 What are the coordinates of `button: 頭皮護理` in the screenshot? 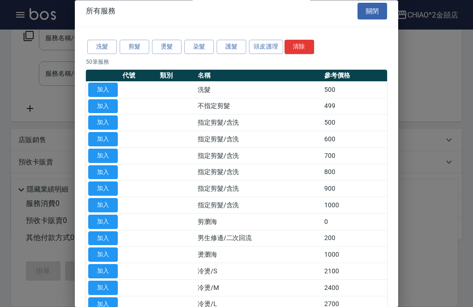 It's located at (266, 47).